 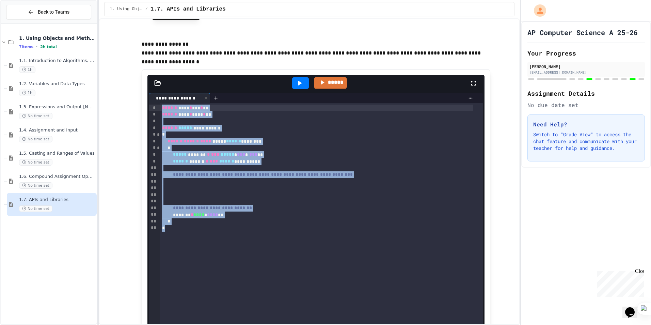 I want to click on span: 2h total, so click(x=48, y=47).